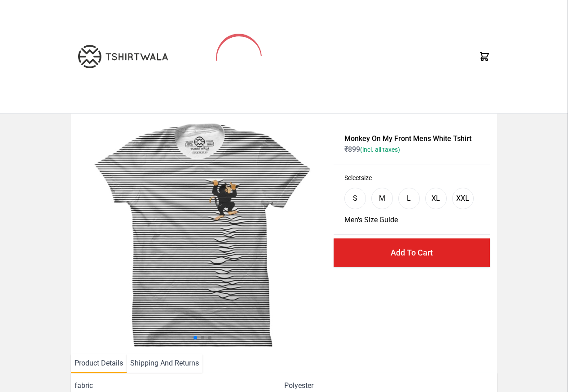  I want to click on button: Men's Size Guide, so click(371, 220).